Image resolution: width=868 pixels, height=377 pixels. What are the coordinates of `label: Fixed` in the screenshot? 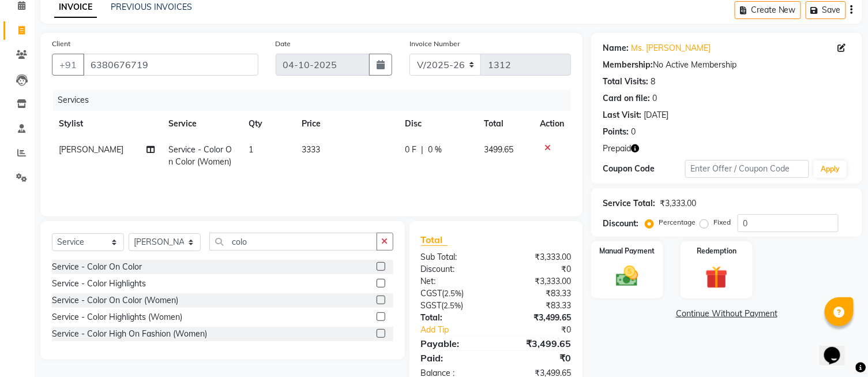 It's located at (722, 222).